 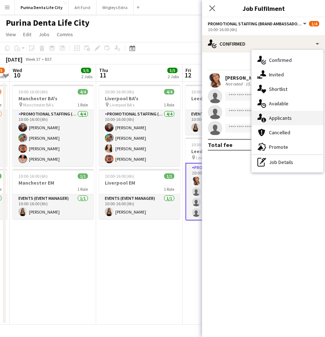 What do you see at coordinates (264, 8) in the screenshot?
I see `h3: Job Fulfilment` at bounding box center [264, 8].